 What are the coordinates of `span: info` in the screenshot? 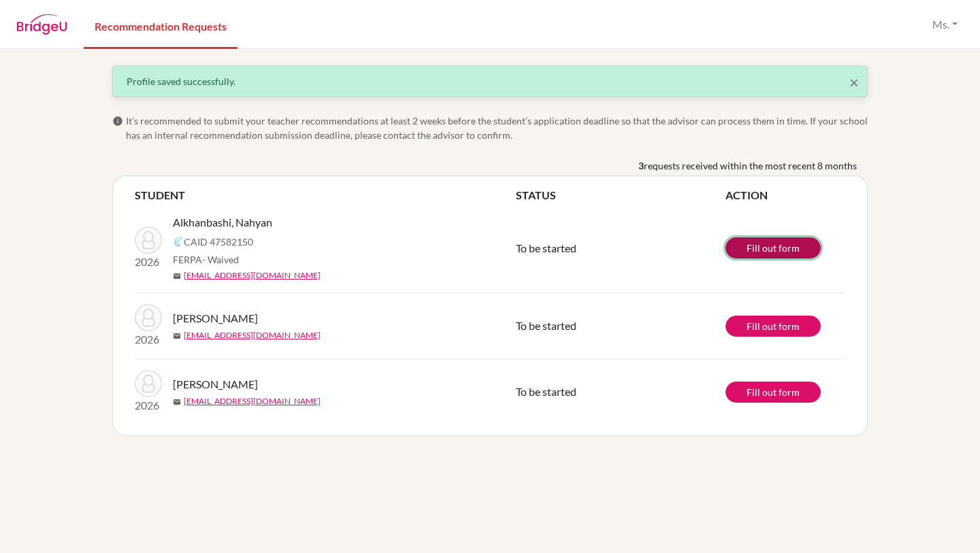 It's located at (118, 121).